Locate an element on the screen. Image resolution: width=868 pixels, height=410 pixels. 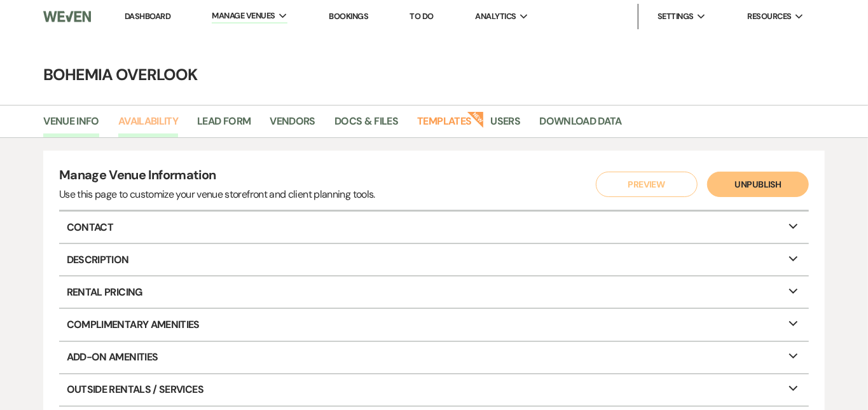
a: Preview is located at coordinates (643, 185).